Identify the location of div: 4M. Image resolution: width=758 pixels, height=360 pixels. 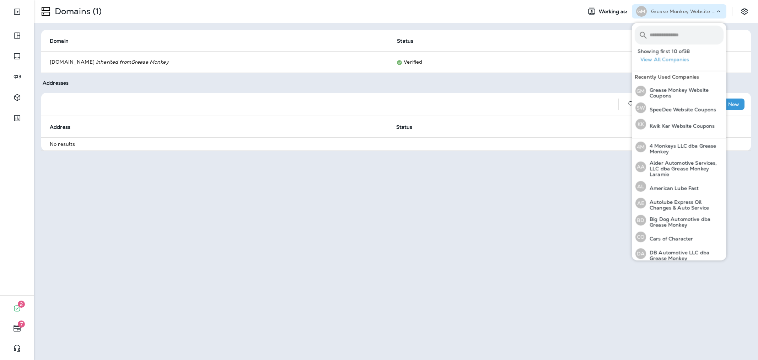
(641, 147).